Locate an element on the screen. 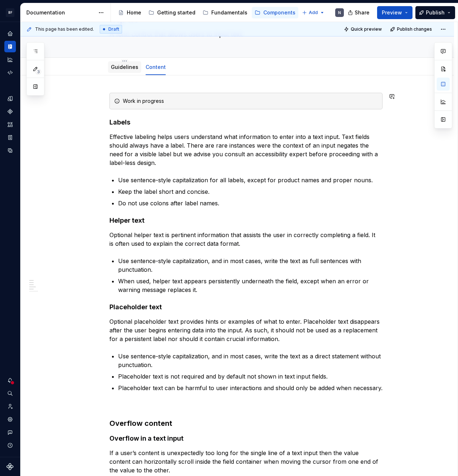  div: Fundamentals is located at coordinates (229, 12).